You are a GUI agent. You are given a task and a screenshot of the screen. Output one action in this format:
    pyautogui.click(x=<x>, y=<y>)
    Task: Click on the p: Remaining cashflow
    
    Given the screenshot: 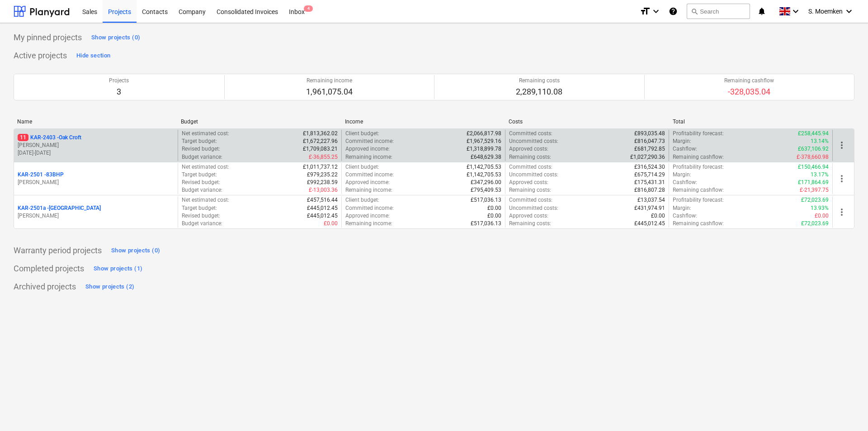 What is the action you would take?
    pyautogui.click(x=749, y=81)
    